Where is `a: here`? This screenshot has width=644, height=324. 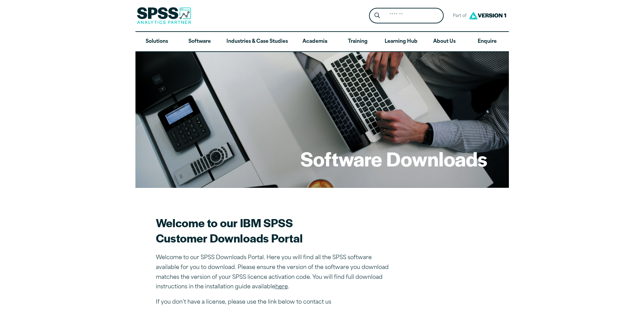 a: here is located at coordinates (281, 287).